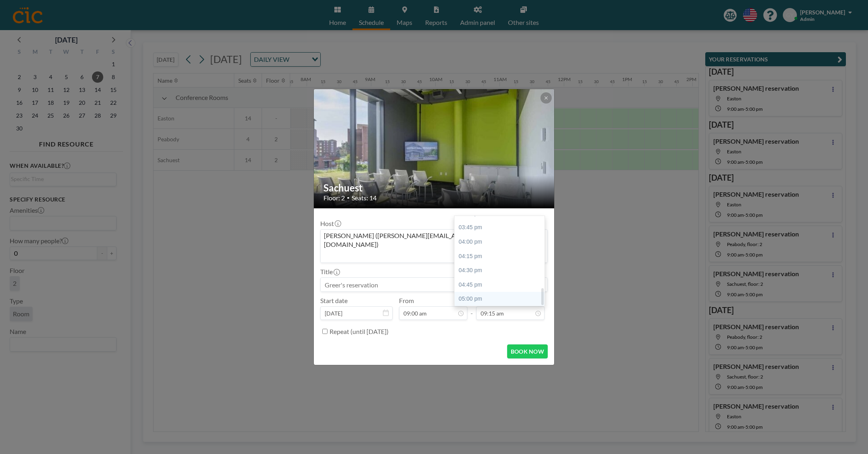 Image resolution: width=868 pixels, height=454 pixels. Describe the element at coordinates (329, 272) in the screenshot. I see `label: Title` at that location.